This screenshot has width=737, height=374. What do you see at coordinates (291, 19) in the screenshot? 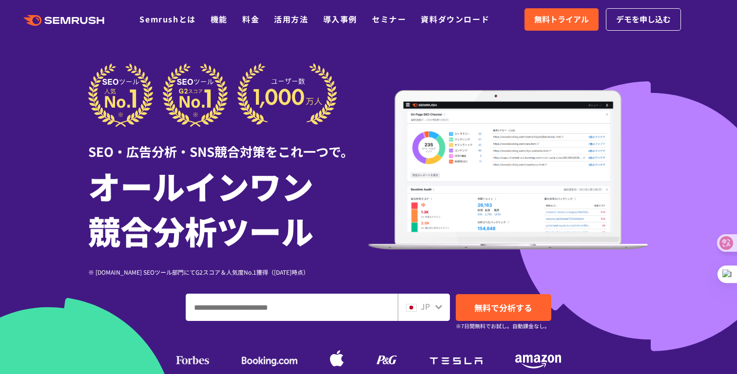
I see `a: 活用方法` at bounding box center [291, 19].